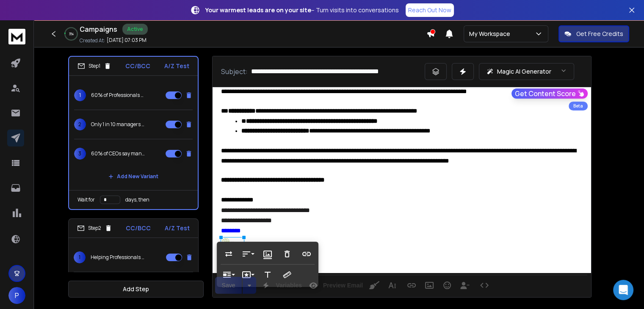  I want to click on div: Step 1, so click(94, 66).